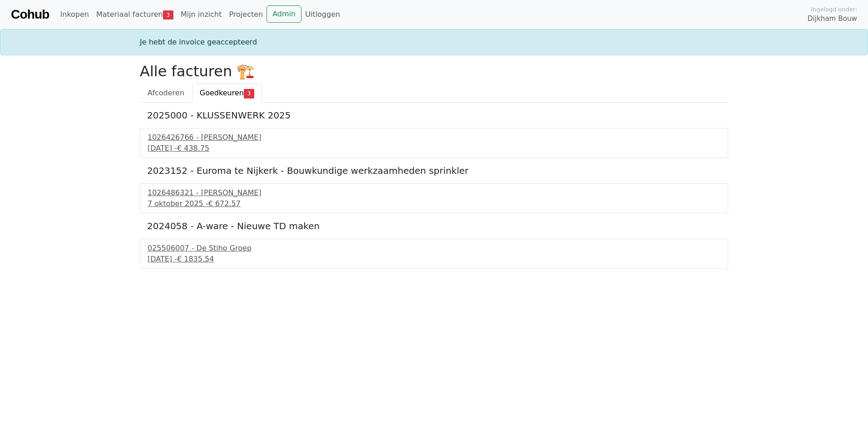 The height and width of the screenshot is (433, 868). I want to click on a: Goedkeuren3, so click(227, 93).